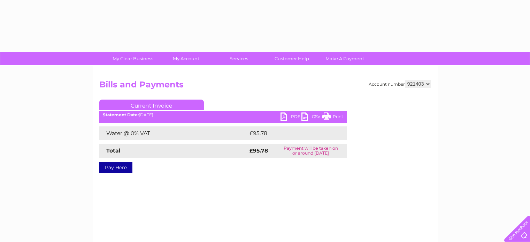 The image size is (530, 242). Describe the element at coordinates (133, 59) in the screenshot. I see `a: My Clear Business` at that location.